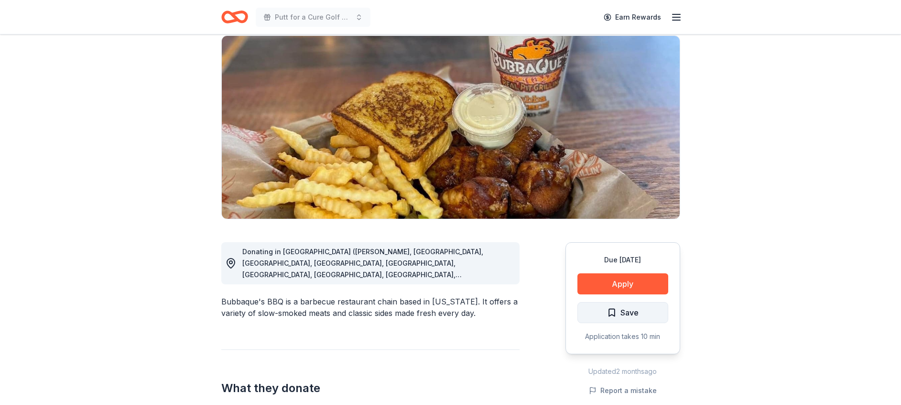  Describe the element at coordinates (623, 390) in the screenshot. I see `button: Report a mistake` at that location.